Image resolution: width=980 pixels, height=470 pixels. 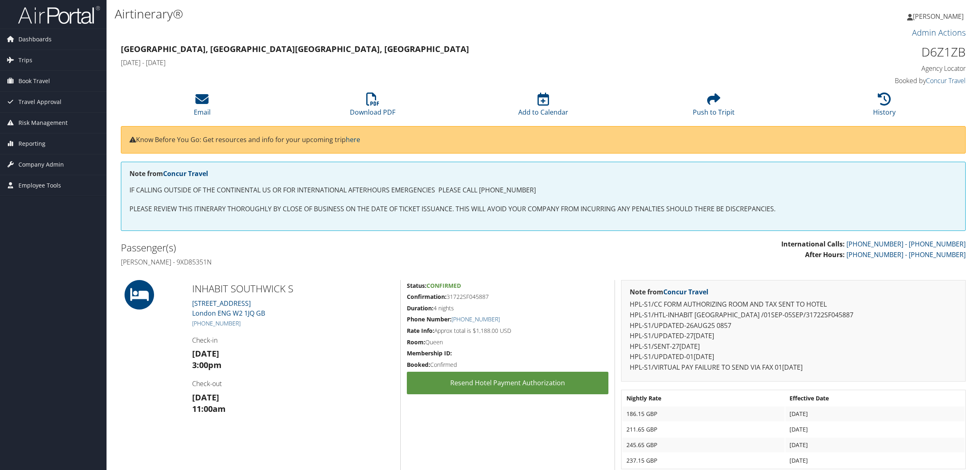 What do you see at coordinates (938, 33) in the screenshot?
I see `a: Admin Actions` at bounding box center [938, 33].